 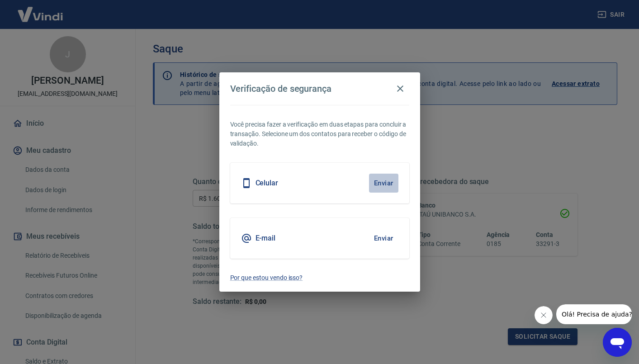 I want to click on h5: E-mail, so click(x=265, y=238).